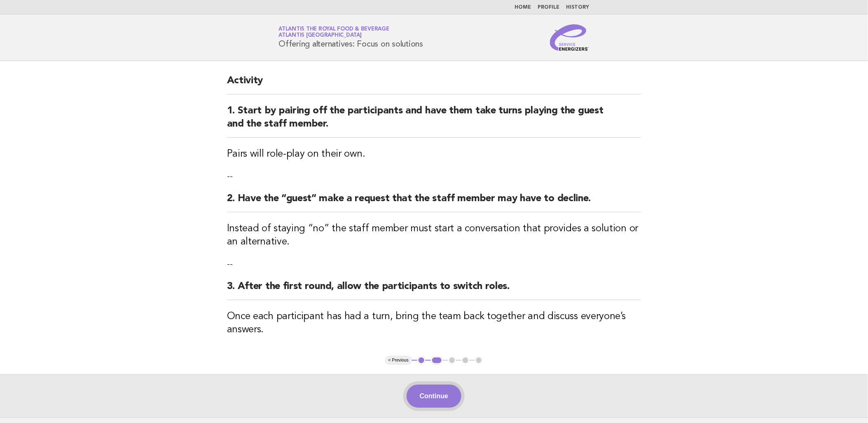  What do you see at coordinates (437, 360) in the screenshot?
I see `button: 2` at bounding box center [437, 360].